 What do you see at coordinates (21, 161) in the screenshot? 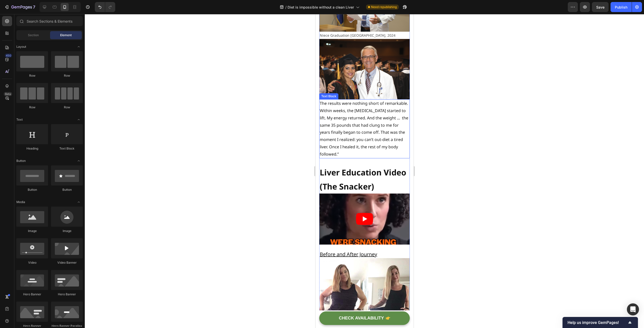
I see `span: Button` at bounding box center [21, 161].